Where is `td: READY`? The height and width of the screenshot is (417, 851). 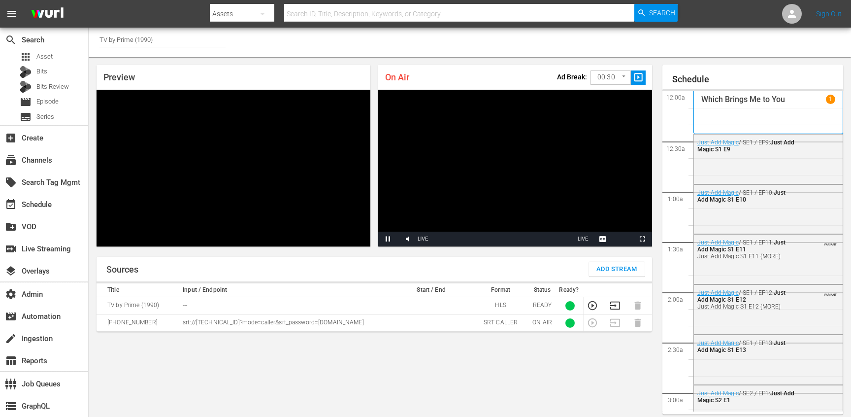
td: READY is located at coordinates (542, 305).